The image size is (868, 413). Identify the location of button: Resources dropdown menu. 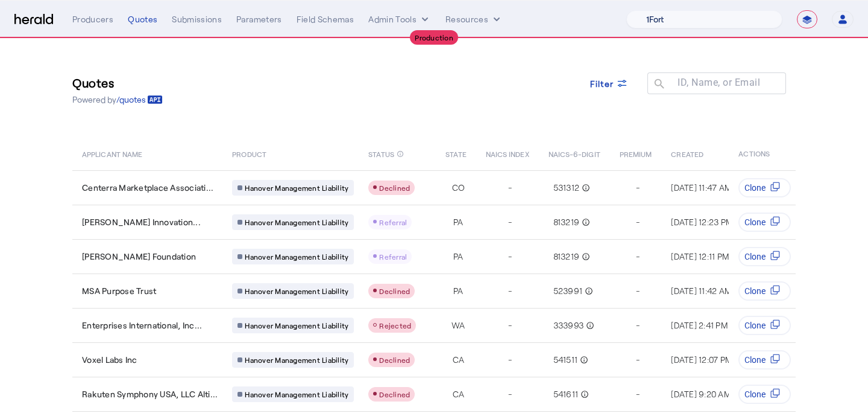
(474, 19).